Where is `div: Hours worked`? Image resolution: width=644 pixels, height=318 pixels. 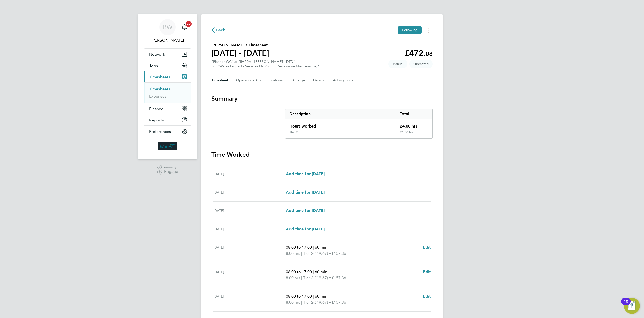 div: Hours worked is located at coordinates (341, 125).